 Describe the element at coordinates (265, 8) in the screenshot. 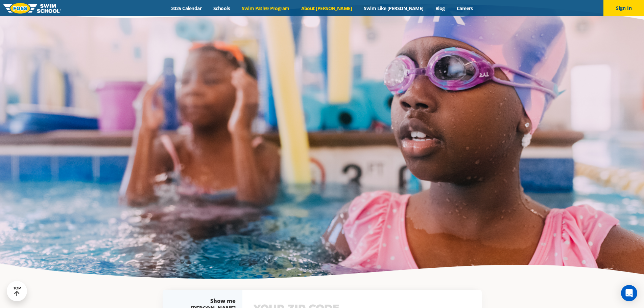

I see `a: Swim Path® Program` at that location.